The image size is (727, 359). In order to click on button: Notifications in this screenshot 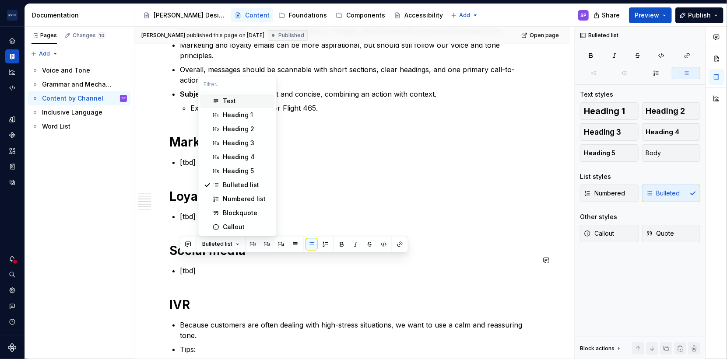, I will do `click(12, 259)`.